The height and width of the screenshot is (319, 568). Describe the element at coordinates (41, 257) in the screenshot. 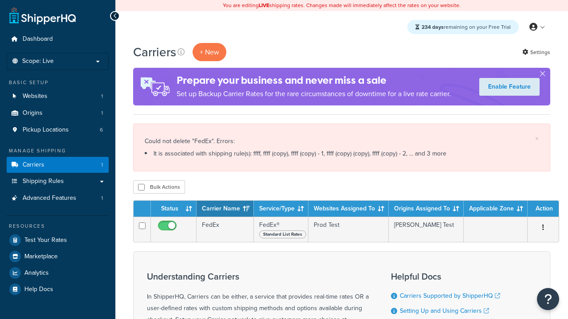

I see `span: Marketplace` at that location.